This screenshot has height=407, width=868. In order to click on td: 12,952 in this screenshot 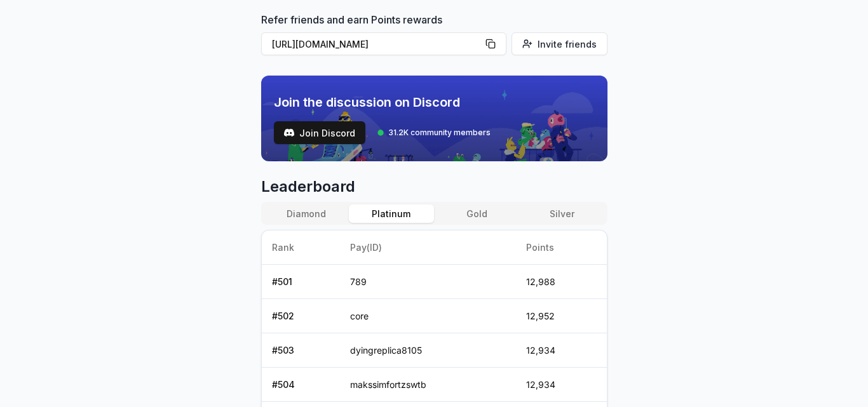, I will do `click(561, 317)`.